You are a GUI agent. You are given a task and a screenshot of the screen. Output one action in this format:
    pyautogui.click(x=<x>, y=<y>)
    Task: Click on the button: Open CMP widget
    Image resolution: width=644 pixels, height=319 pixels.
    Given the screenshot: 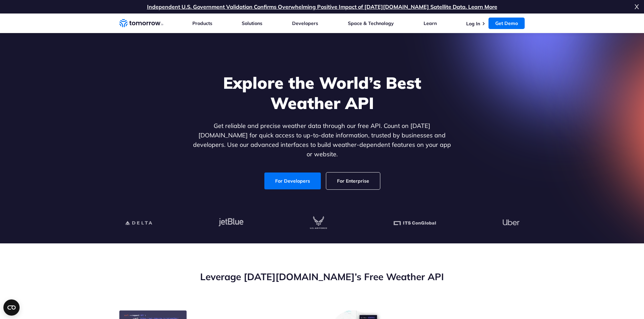 What is the action you would take?
    pyautogui.click(x=11, y=308)
    